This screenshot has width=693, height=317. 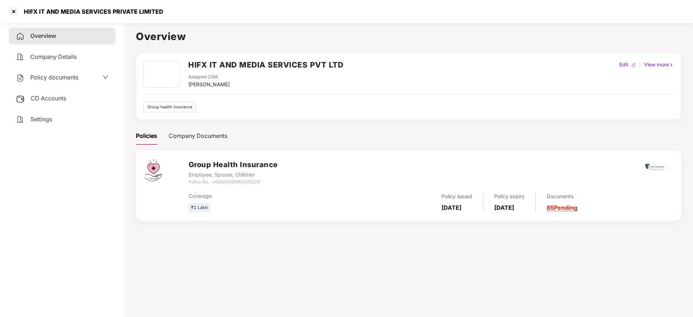 I want to click on div: ₹1 Lakh, so click(x=199, y=208).